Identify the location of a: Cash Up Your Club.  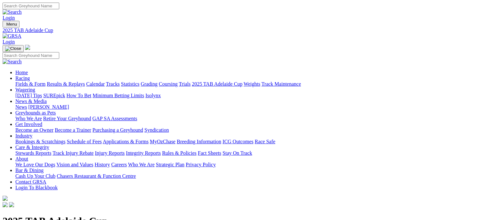
(35, 176).